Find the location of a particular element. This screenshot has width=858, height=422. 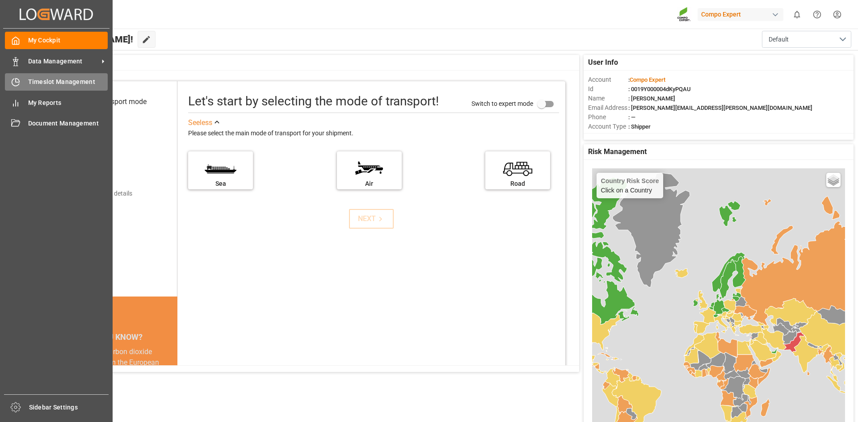

div: Sea is located at coordinates (220, 184).